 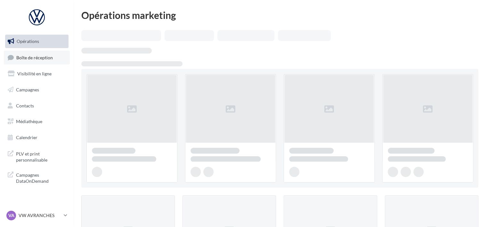 I want to click on a: Médiathèque, so click(x=37, y=121).